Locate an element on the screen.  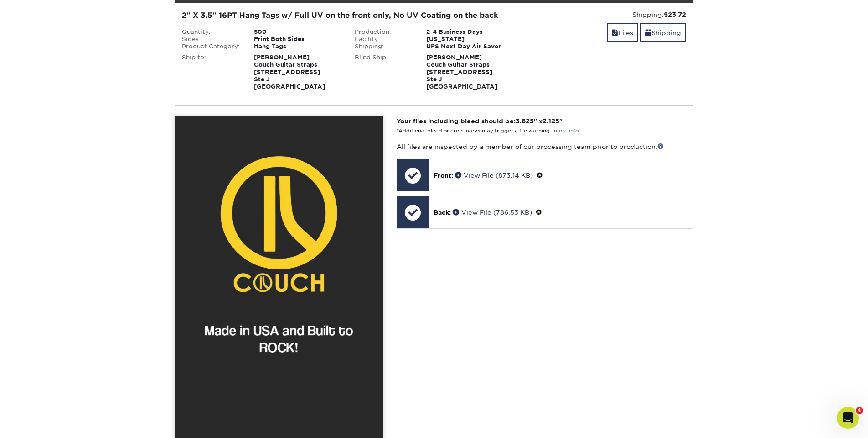
span: 2.125 is located at coordinates (551, 121).